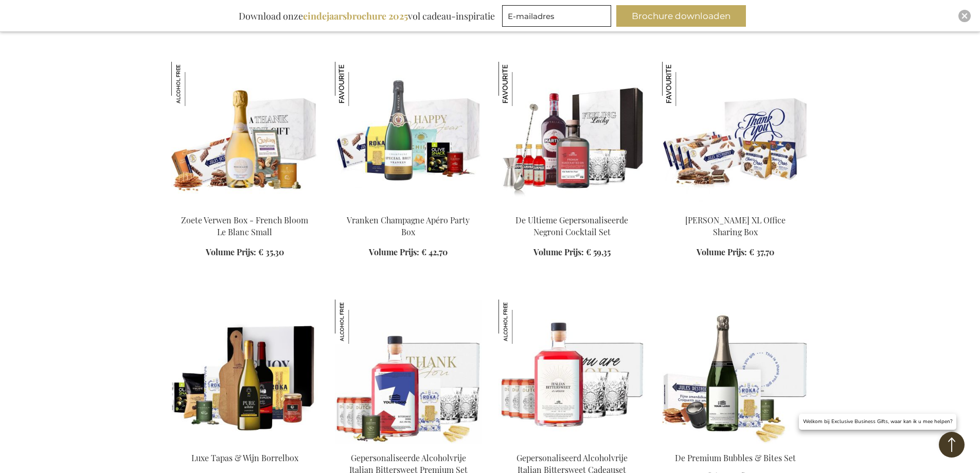 Image resolution: width=980 pixels, height=473 pixels. Describe the element at coordinates (521, 321) in the screenshot. I see `img: Gepersonaliseerd Alcoholvrije Italian Bittersweet Cadeauset` at that location.